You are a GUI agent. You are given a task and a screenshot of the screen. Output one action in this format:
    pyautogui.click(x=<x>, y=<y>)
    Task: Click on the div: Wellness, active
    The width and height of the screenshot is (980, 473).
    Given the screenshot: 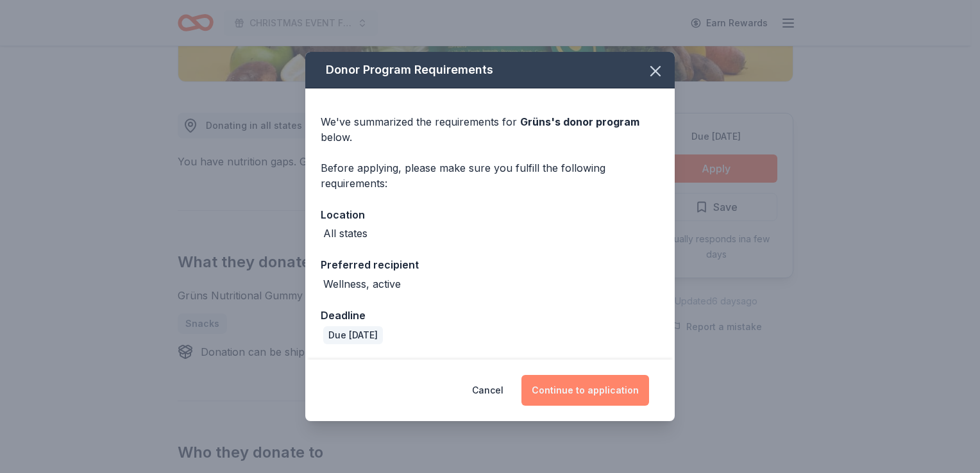 What is the action you would take?
    pyautogui.click(x=362, y=284)
    